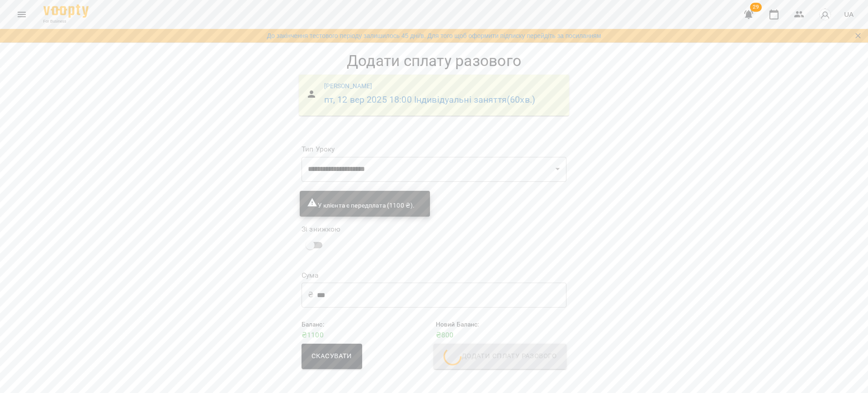 The width and height of the screenshot is (868, 393). I want to click on button: Скасувати, so click(332, 357).